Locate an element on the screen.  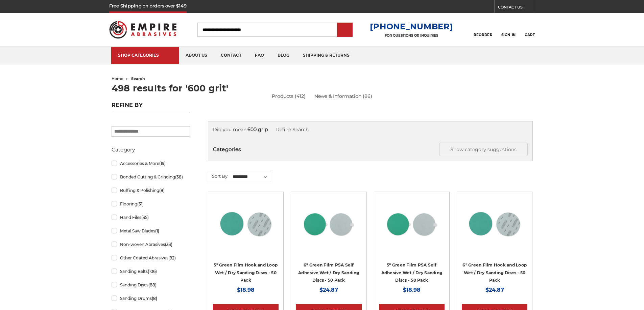
a: Bonded Cutting & Grinding(38) is located at coordinates (150, 177).